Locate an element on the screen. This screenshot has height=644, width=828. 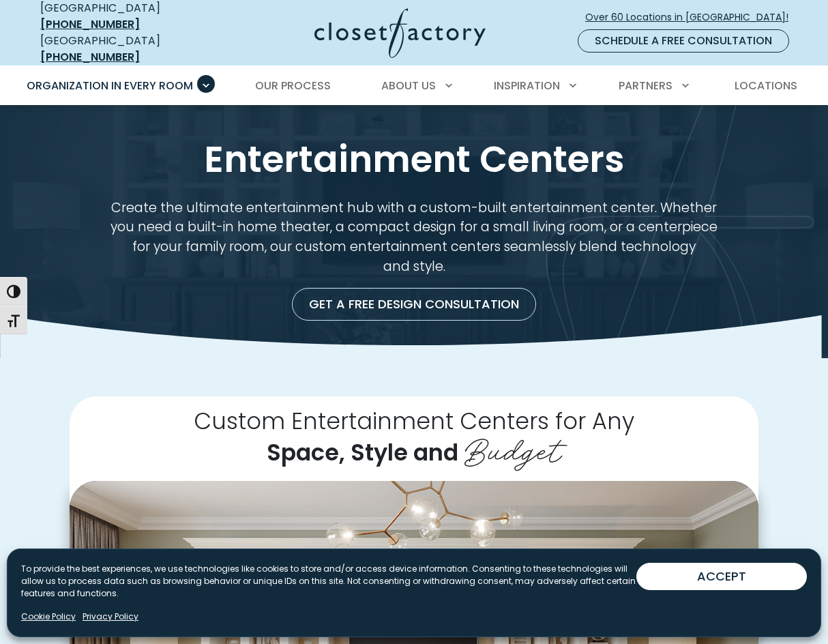
span: Space, Style and is located at coordinates (362, 452).